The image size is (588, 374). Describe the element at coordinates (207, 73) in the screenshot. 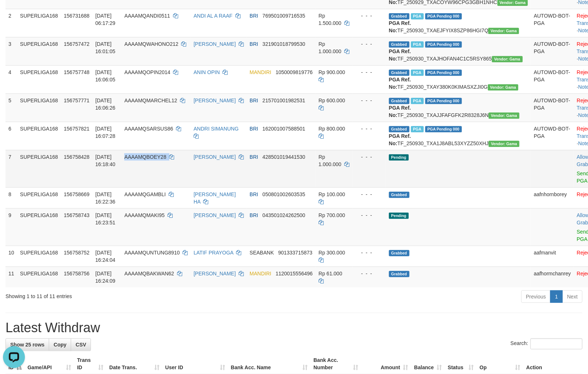

I see `a: ANIN OPIN` at that location.